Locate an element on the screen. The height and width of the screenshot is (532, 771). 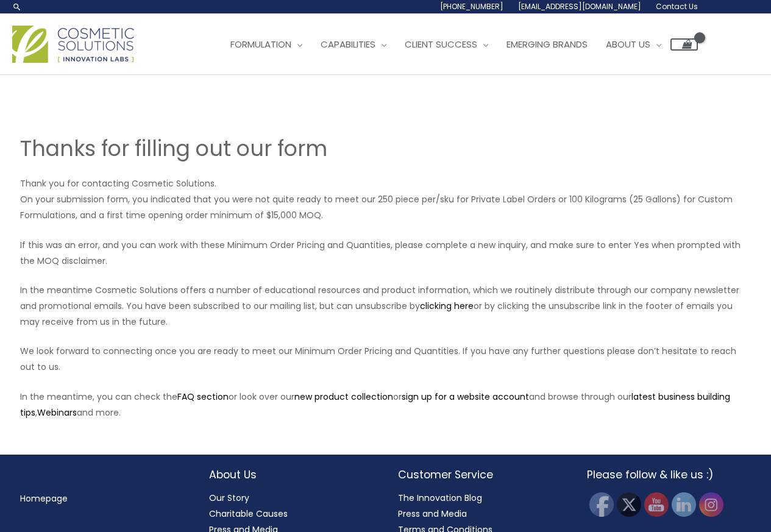
a: clicking here is located at coordinates (447, 306).